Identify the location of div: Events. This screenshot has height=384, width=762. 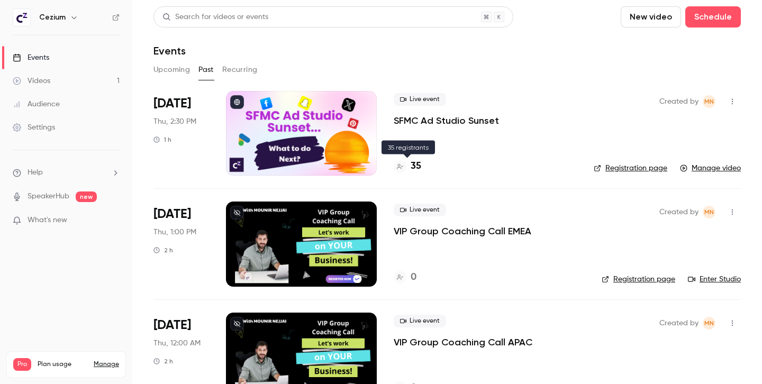
(31, 58).